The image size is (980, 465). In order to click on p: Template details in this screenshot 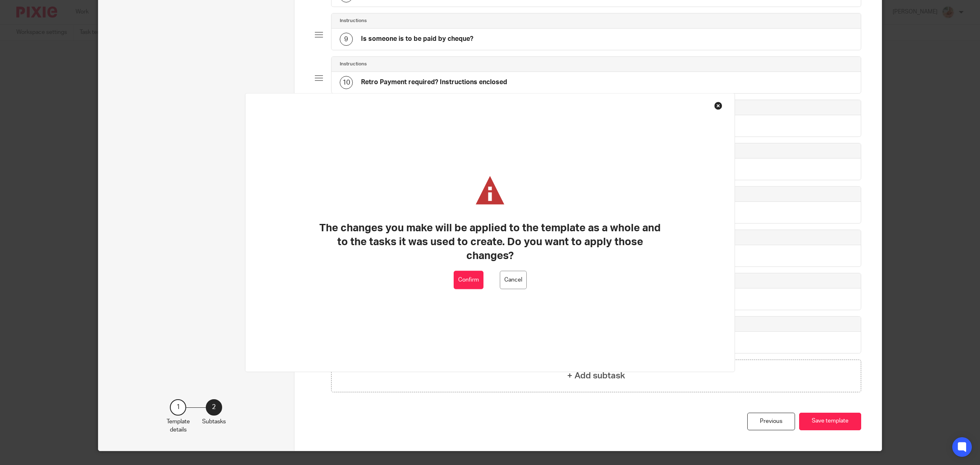, I will do `click(178, 425)`.